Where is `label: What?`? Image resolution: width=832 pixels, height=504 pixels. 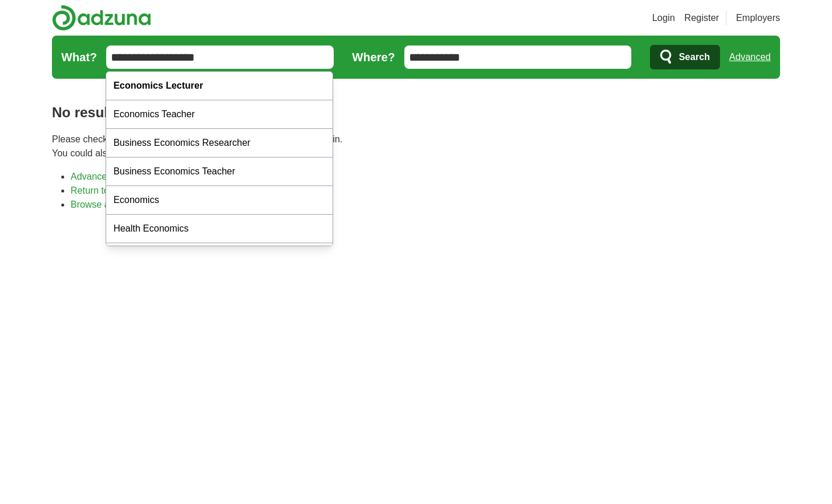 label: What? is located at coordinates (79, 57).